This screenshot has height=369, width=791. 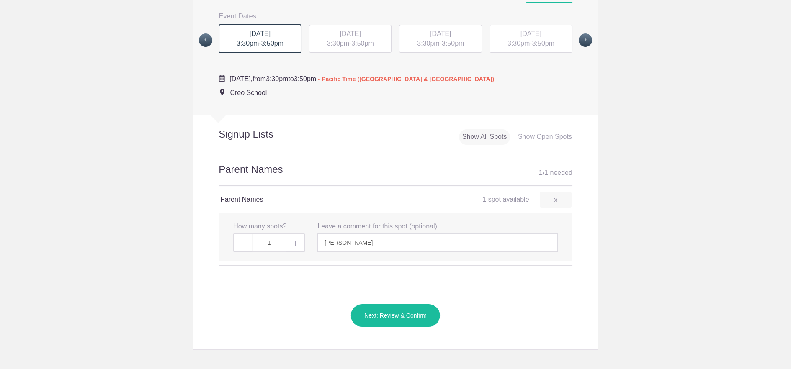 I want to click on h4: Parent Names, so click(x=308, y=200).